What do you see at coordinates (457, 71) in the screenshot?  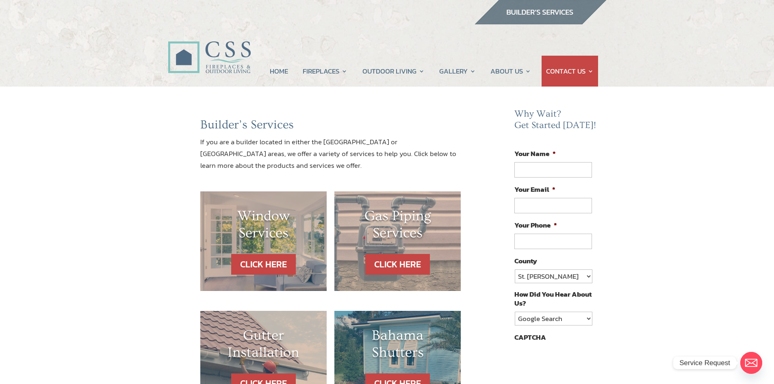 I see `a: GALLERY` at bounding box center [457, 71].